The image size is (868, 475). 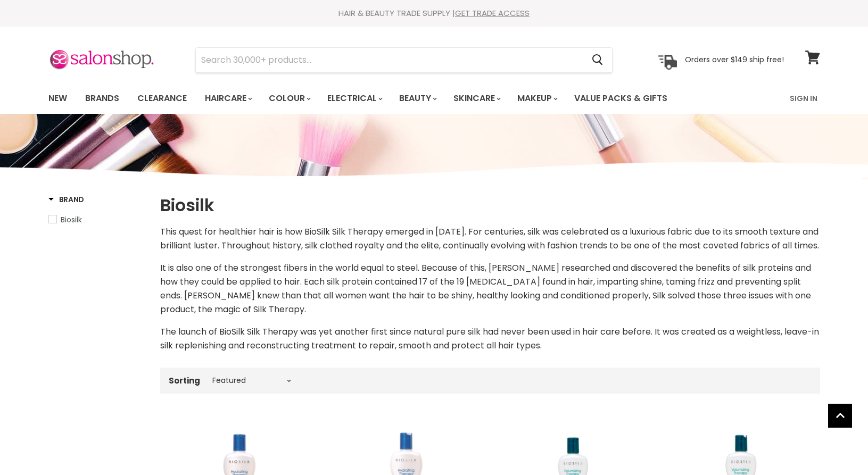 What do you see at coordinates (493, 13) in the screenshot?
I see `a: GET TRADE ACCESS` at bounding box center [493, 13].